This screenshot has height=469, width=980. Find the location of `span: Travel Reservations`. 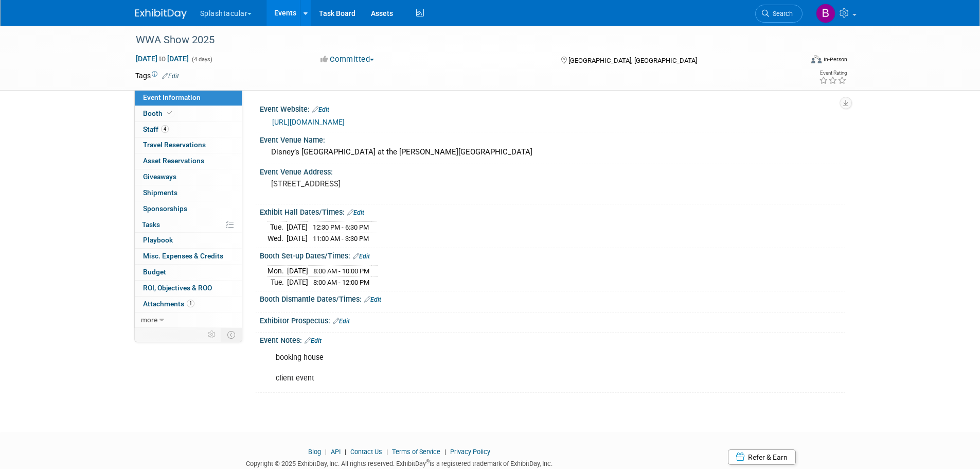

span: Travel Reservations is located at coordinates (174, 145).